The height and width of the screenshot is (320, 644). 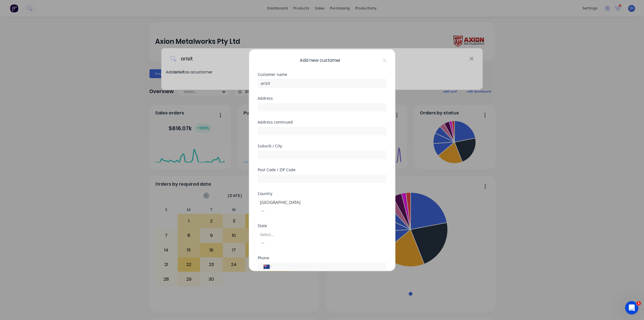 What do you see at coordinates (321, 61) in the screenshot?
I see `span: Add new customer` at bounding box center [321, 61].